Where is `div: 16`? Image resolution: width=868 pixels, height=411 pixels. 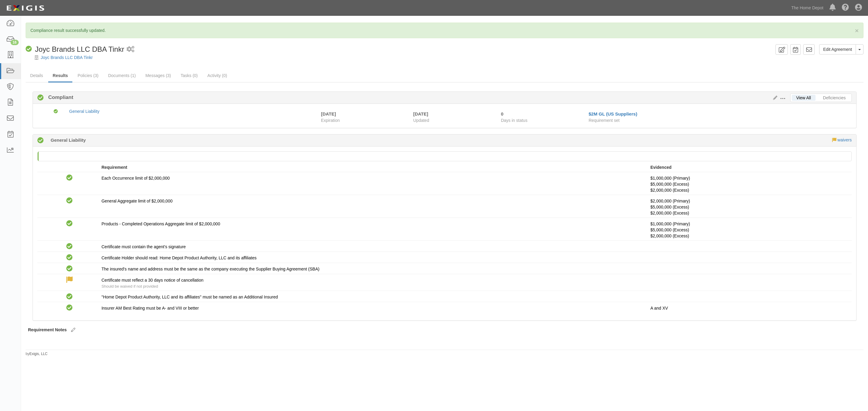 div: 16 is located at coordinates (14, 43).